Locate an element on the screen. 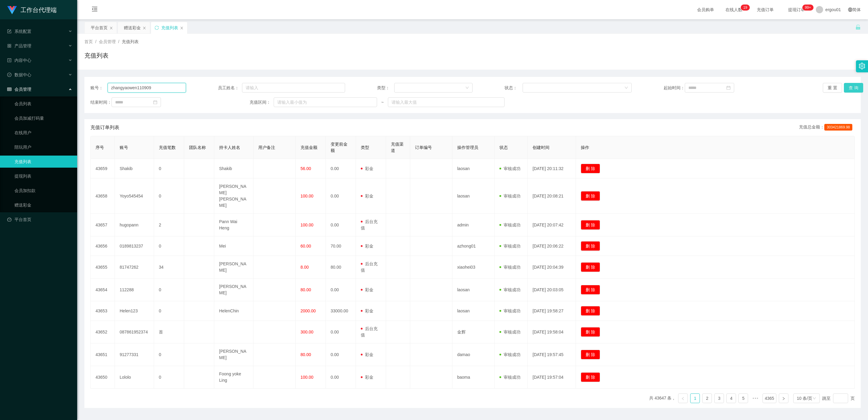 The height and width of the screenshot is (420, 868). td: 43652 is located at coordinates (103, 332).